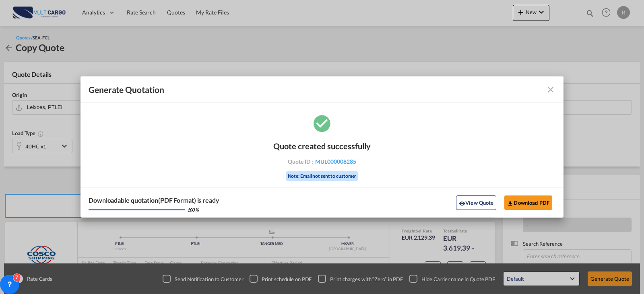 The image size is (644, 294). I want to click on div: Quote ID :, so click(322, 162).